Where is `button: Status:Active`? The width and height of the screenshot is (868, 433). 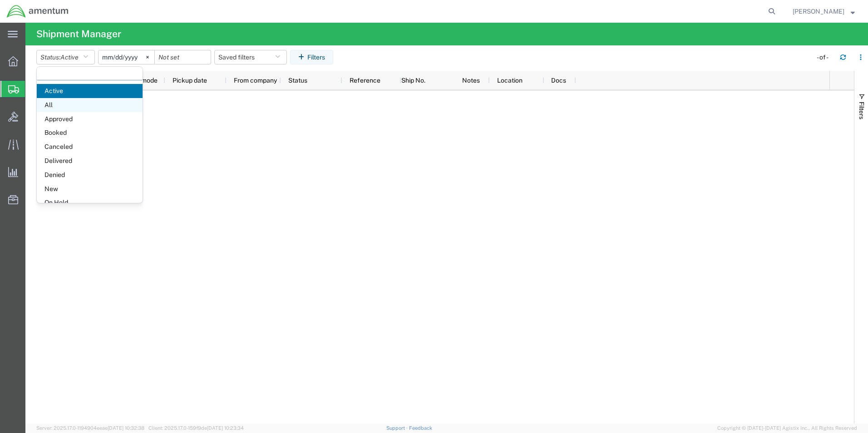 button: Status:Active is located at coordinates (66, 57).